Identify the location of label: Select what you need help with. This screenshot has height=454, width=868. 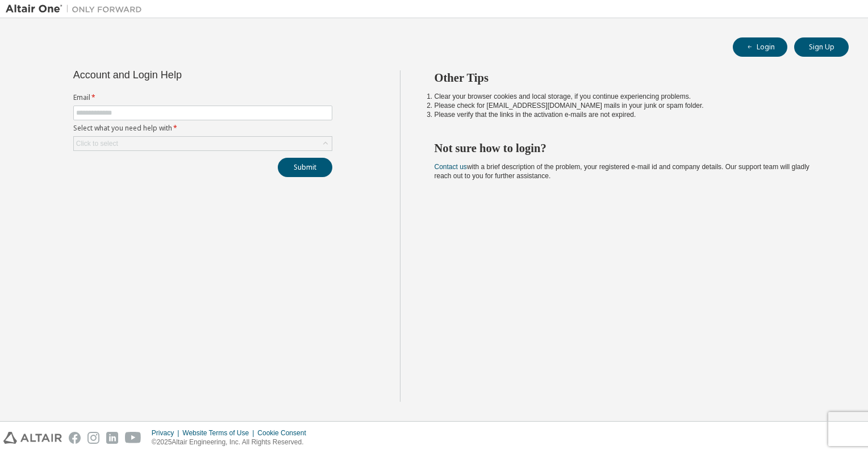
(203, 128).